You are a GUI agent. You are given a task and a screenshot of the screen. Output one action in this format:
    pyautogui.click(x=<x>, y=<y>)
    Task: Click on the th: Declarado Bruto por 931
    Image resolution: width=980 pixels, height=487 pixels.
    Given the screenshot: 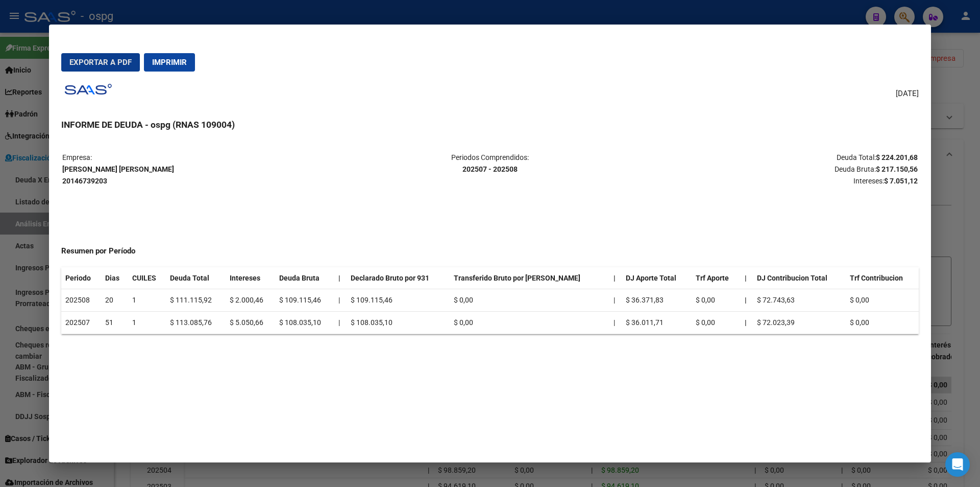 What is the action you would take?
    pyautogui.click(x=398, y=278)
    